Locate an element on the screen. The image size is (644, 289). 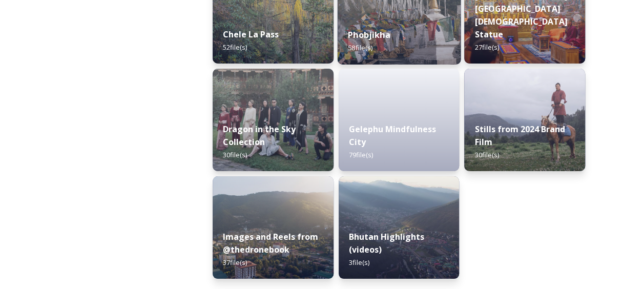
img: b4ca3a00-89c2-4894-a0d6-064d866d0b02.jpg is located at coordinates (399, 227).